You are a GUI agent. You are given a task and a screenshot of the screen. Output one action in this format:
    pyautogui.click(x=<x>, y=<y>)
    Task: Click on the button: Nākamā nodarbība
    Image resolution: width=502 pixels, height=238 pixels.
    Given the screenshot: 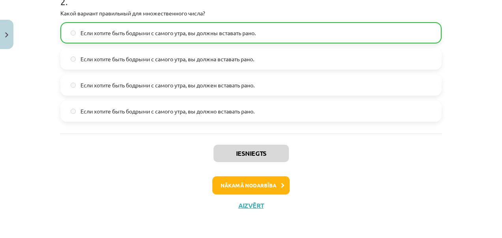 What is the action you would take?
    pyautogui.click(x=251, y=185)
    